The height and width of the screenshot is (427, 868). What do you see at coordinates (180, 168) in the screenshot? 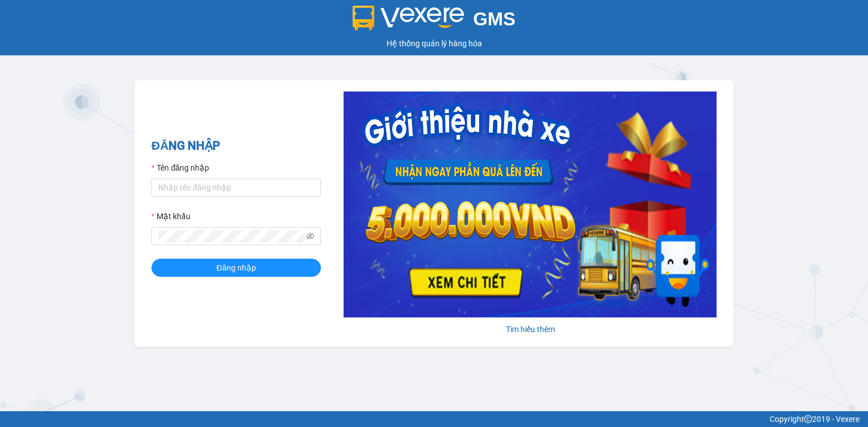
I see `label: Tên đăng nhập` at bounding box center [180, 168].